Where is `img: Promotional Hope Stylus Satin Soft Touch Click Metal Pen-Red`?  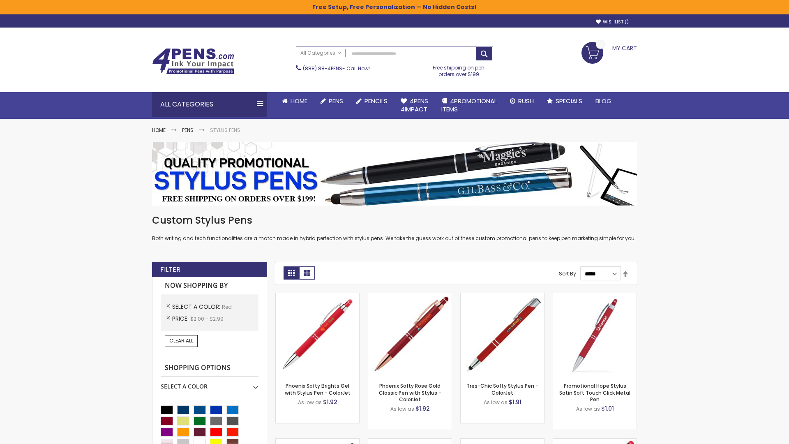 img: Promotional Hope Stylus Satin Soft Touch Click Metal Pen-Red is located at coordinates (595, 334).